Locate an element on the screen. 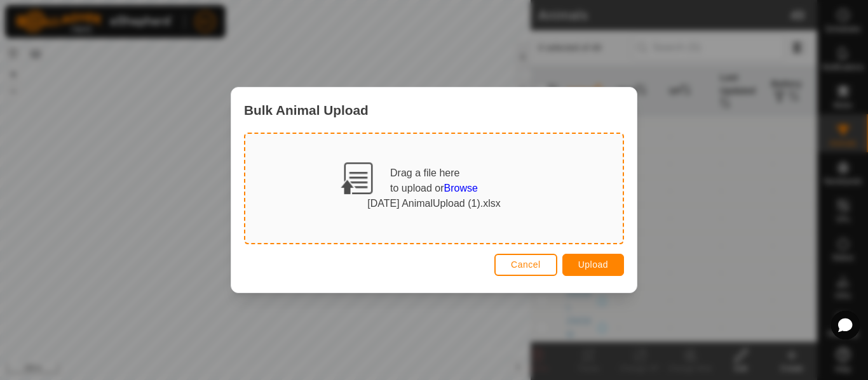 This screenshot has height=380, width=868. span: Bulk Animal Upload is located at coordinates (306, 110).